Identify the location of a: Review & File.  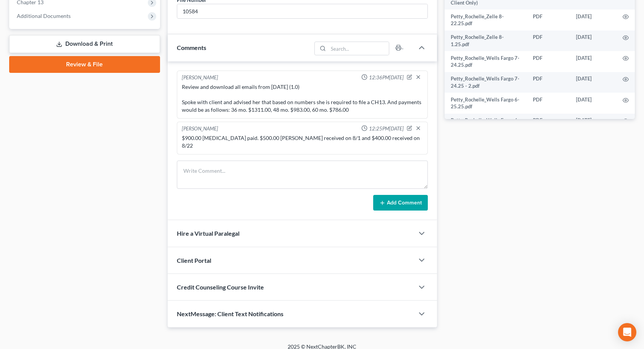
(84, 64).